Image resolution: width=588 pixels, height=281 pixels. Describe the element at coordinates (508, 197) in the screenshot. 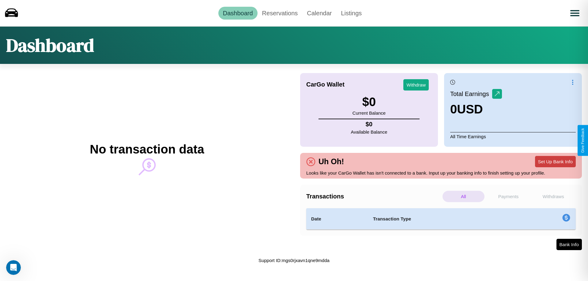

I see `p: Payments` at that location.